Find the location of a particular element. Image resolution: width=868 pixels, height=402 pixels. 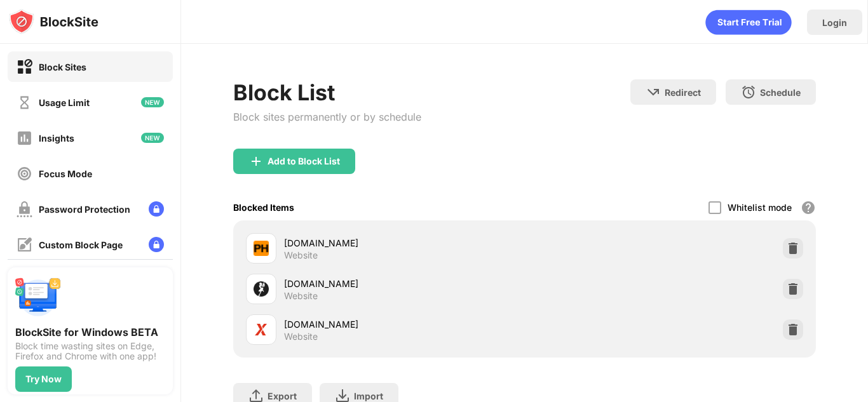

div: Custom Block Page is located at coordinates (81, 245).